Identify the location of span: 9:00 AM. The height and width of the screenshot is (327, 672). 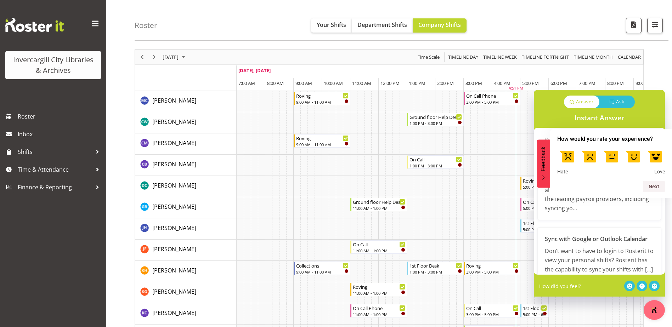
(304, 83).